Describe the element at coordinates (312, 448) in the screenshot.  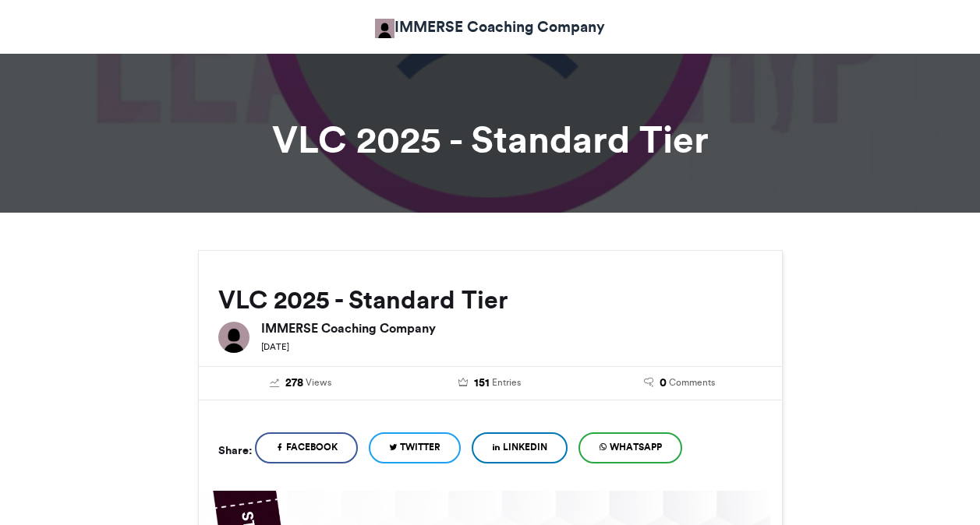
I see `span: Facebook` at that location.